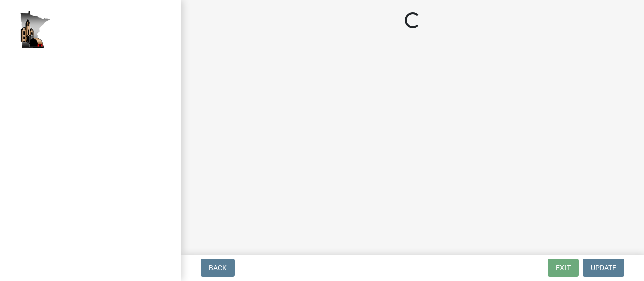 This screenshot has width=644, height=281. What do you see at coordinates (604, 268) in the screenshot?
I see `span: Update` at bounding box center [604, 268].